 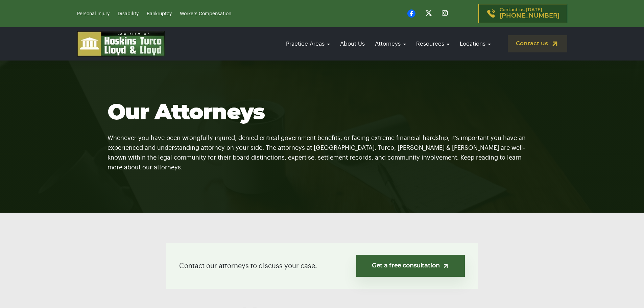 I want to click on a: Attorneys, so click(x=391, y=44).